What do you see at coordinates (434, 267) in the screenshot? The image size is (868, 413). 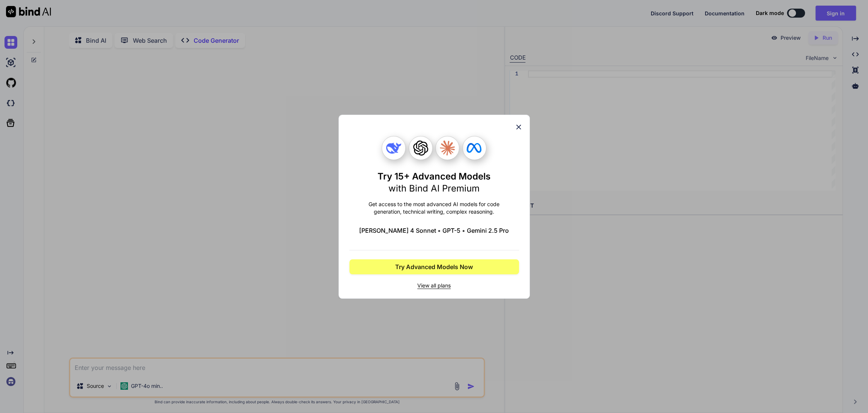 I see `button: Try Advanced Models Now` at bounding box center [434, 267].